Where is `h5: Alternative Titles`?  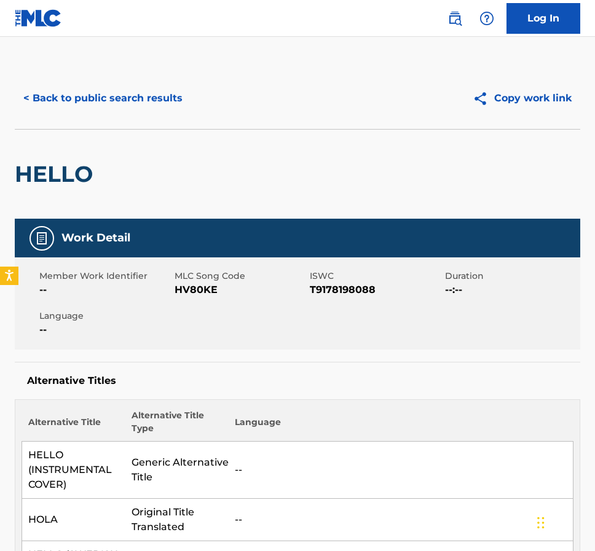
h5: Alternative Titles is located at coordinates (297, 381).